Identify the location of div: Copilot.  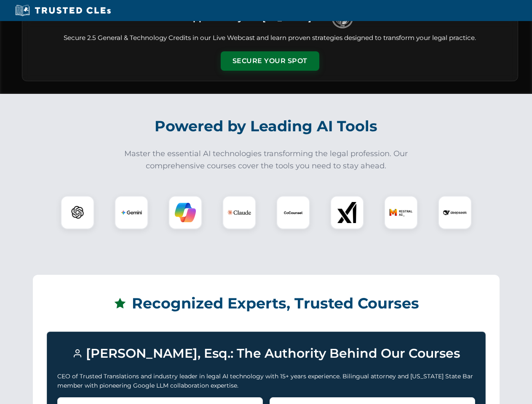
(186, 212).